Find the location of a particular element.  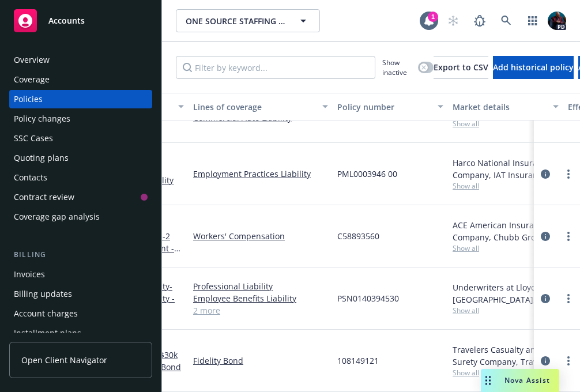

a: Policies is located at coordinates (80, 99).